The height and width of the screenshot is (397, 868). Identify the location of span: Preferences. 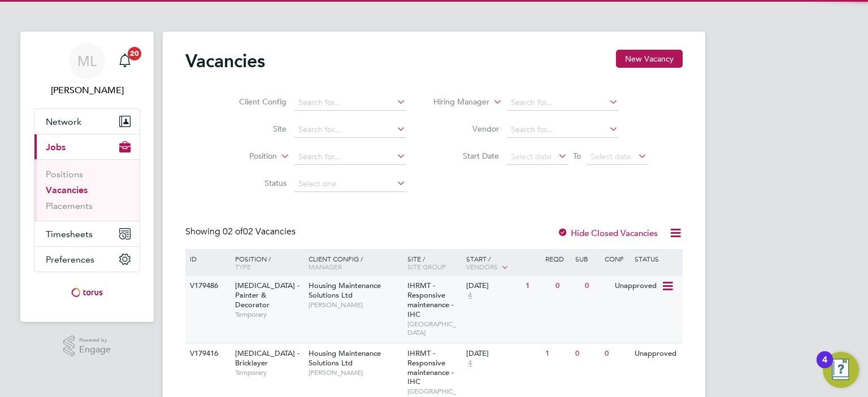
(70, 259).